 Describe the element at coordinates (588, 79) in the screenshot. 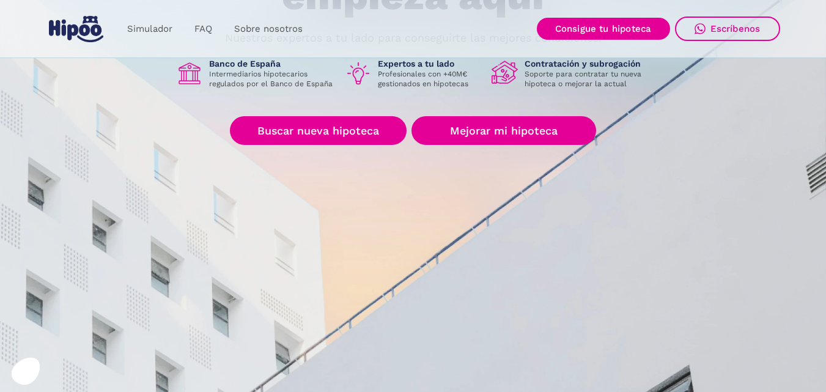

I see `p: Soporte para contratar tu nueva hipoteca o mejorar la actual` at that location.